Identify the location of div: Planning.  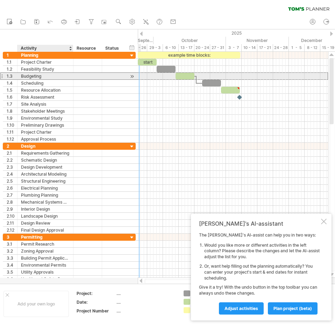
(45, 55).